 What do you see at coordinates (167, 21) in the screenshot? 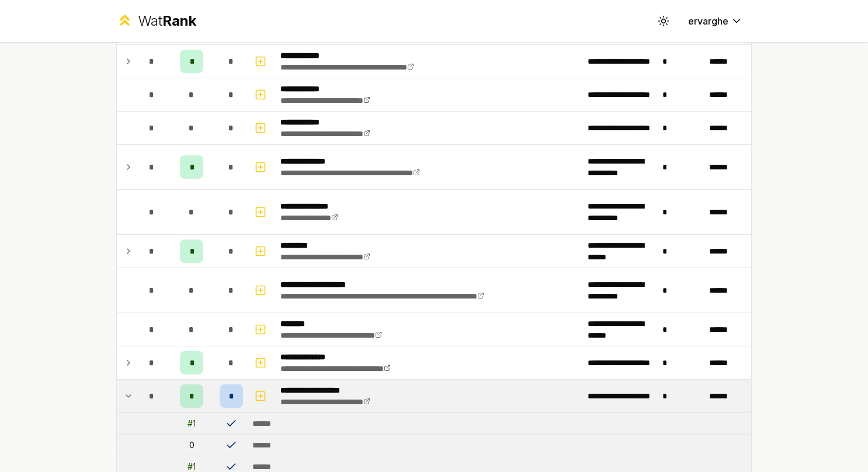
I see `div: Wat` at bounding box center [167, 21].